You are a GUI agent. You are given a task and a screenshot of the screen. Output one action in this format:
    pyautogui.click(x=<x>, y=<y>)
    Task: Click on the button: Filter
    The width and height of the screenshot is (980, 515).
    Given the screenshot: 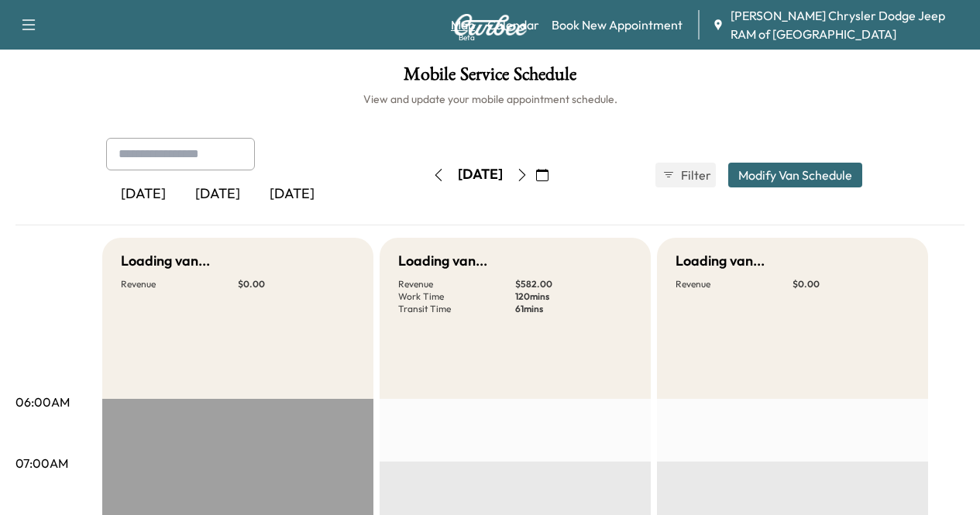 What is the action you would take?
    pyautogui.click(x=686, y=175)
    